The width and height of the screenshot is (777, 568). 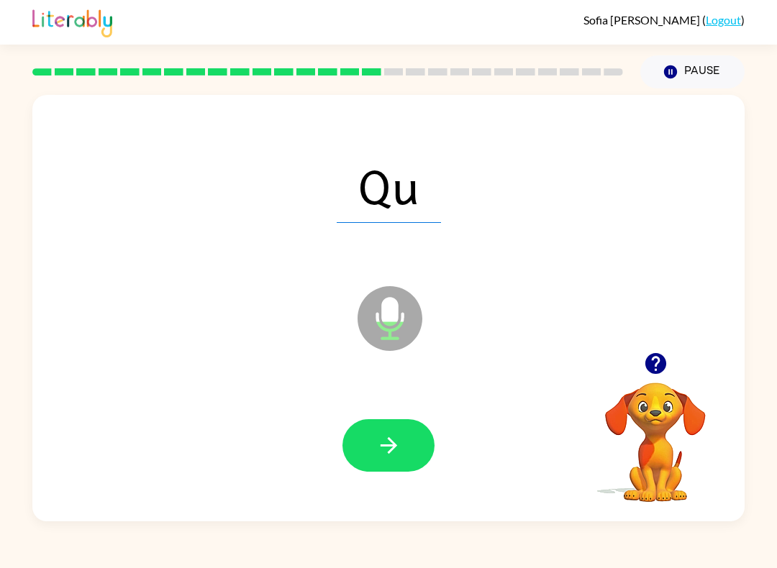 I want to click on button: Pause, so click(x=692, y=72).